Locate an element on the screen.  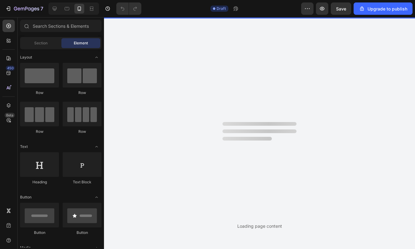
button: Save is located at coordinates (341, 9).